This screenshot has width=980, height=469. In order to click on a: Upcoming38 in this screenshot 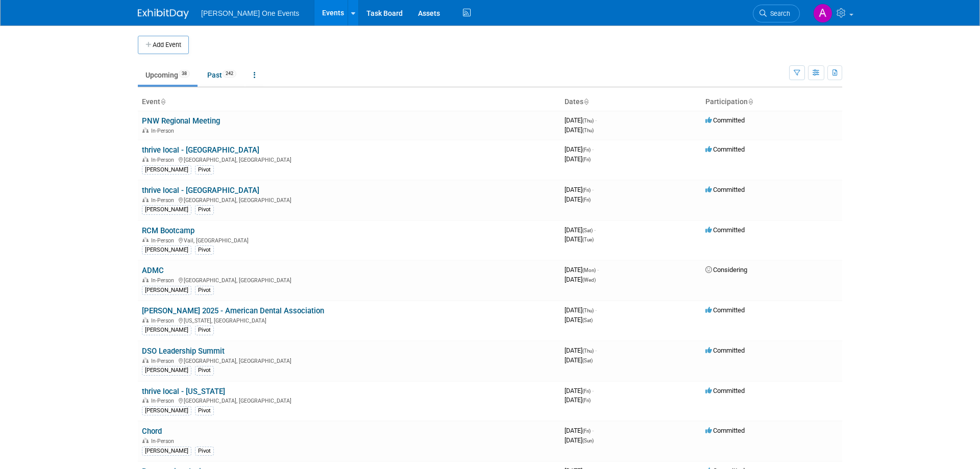, I will do `click(167, 75)`.